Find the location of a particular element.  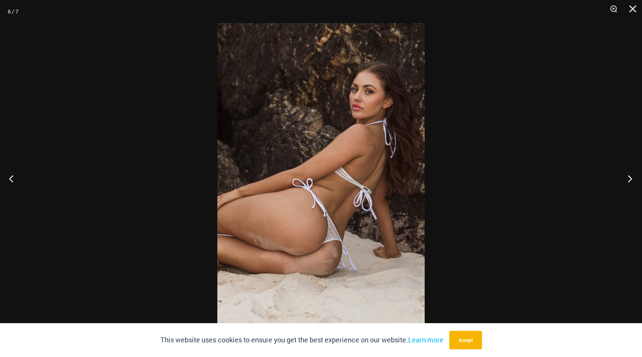

button: Next is located at coordinates (627, 178).